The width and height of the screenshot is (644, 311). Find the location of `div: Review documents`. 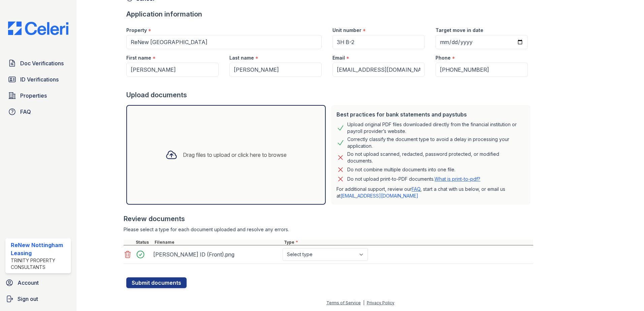

div: Review documents is located at coordinates (329, 219).